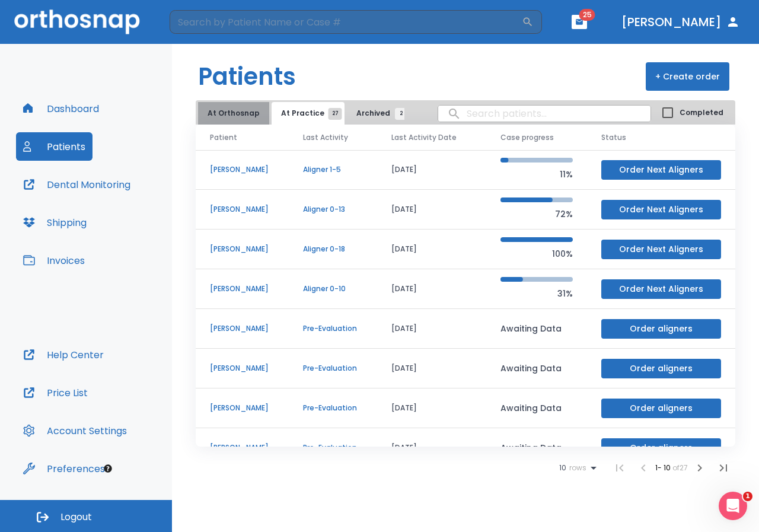 The width and height of the screenshot is (759, 532). What do you see at coordinates (748, 496) in the screenshot?
I see `span: 1` at bounding box center [748, 496].